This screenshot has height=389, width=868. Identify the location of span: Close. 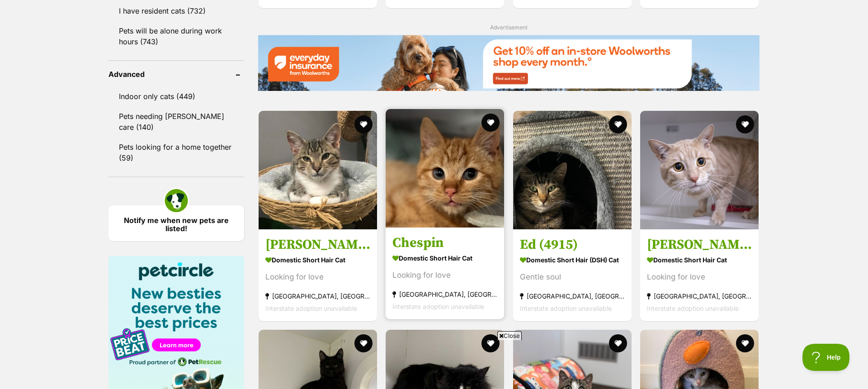
(509, 335).